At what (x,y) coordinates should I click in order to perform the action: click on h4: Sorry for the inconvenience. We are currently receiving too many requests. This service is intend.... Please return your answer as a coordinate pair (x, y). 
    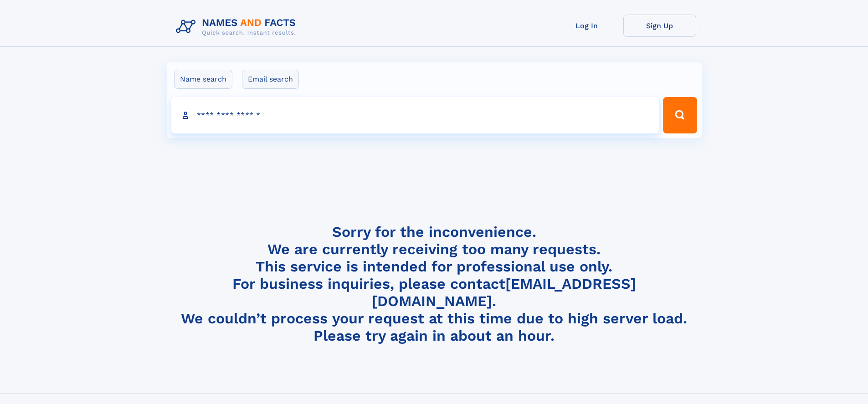
    Looking at the image, I should click on (434, 284).